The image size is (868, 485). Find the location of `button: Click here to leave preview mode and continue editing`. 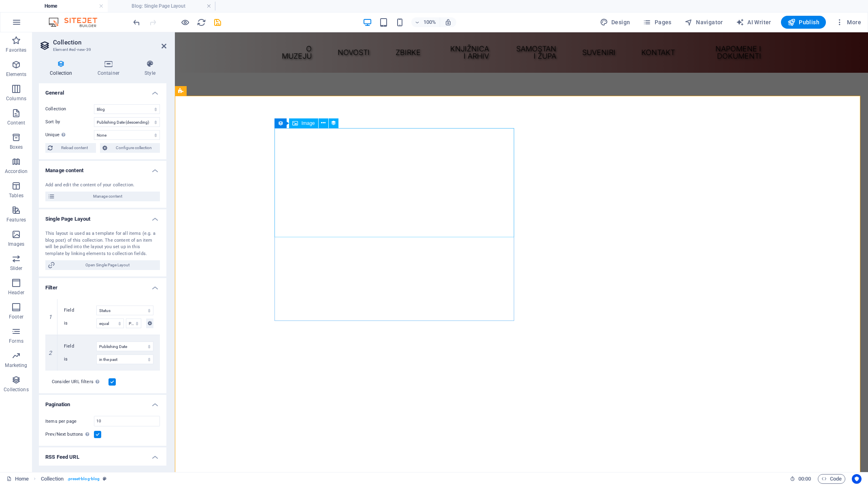

button: Click here to leave preview mode and continue editing is located at coordinates (185, 22).